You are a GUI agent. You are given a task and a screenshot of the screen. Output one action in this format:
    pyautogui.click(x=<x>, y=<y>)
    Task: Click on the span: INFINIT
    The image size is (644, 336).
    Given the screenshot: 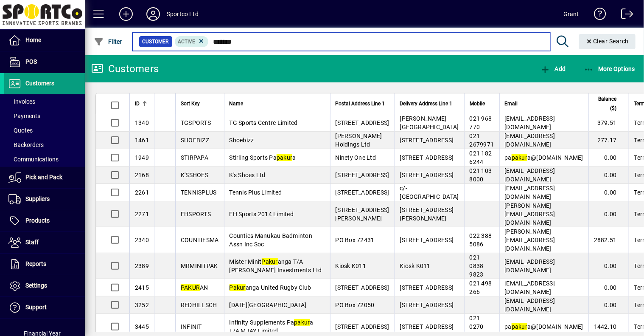 What is the action you would take?
    pyautogui.click(x=191, y=327)
    